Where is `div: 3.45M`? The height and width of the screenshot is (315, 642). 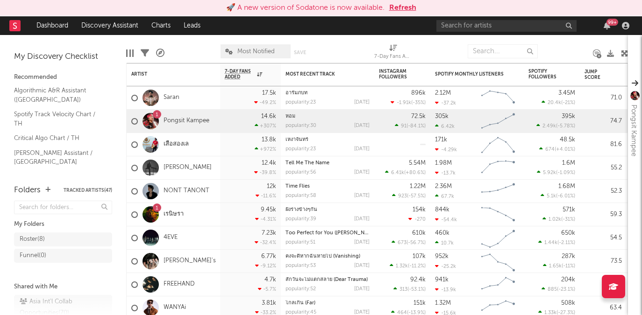
div: 3.45M is located at coordinates (566, 93).